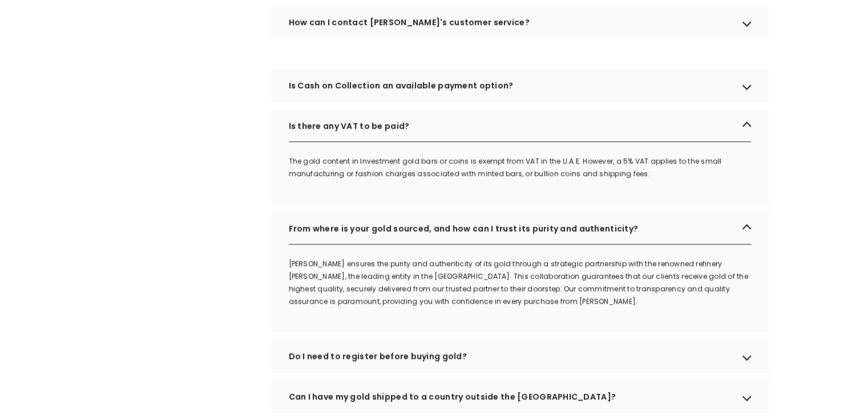 The width and height of the screenshot is (868, 416). I want to click on p: The gold content in Investment gold bars or coins is exempt from VAT in the U.A.E. However, a 5% ..., so click(529, 168).